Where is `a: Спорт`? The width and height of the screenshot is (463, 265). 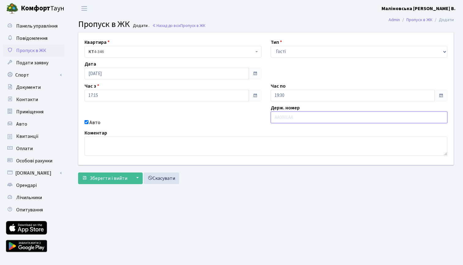 a: Спорт is located at coordinates (34, 75).